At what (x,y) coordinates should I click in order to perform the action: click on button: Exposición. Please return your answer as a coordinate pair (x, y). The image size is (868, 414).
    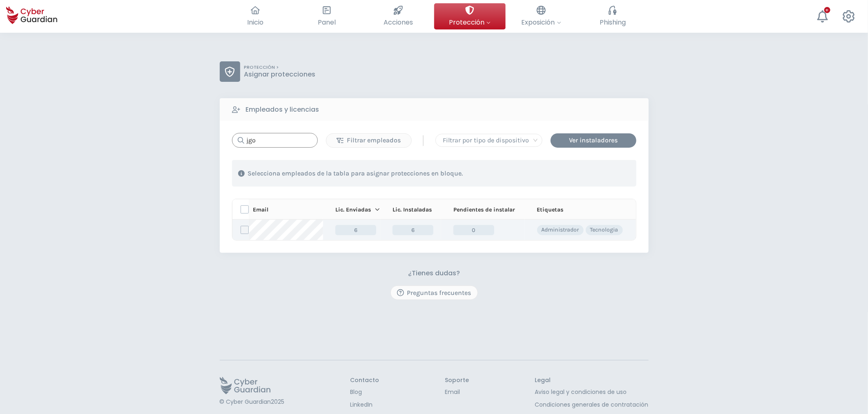
    Looking at the image, I should click on (541, 16).